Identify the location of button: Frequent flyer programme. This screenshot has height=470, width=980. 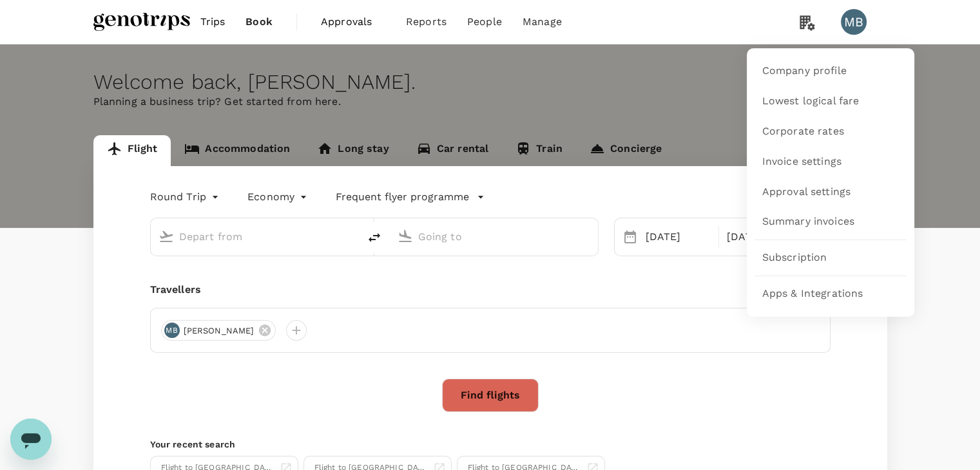
(410, 197).